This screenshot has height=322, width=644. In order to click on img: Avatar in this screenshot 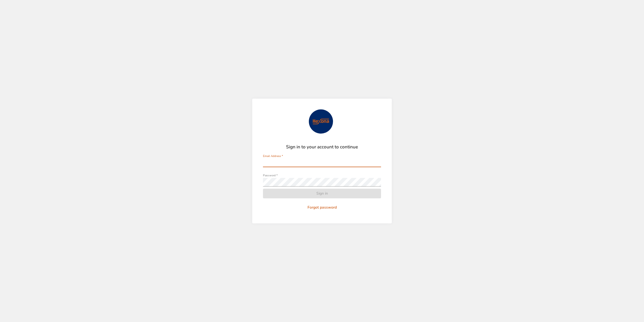, I will do `click(321, 122)`.